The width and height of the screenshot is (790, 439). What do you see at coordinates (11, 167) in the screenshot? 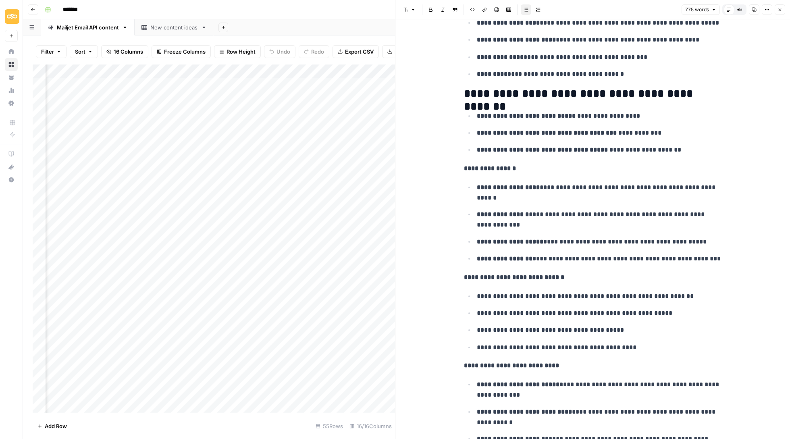
I see `button: What's new?` at bounding box center [11, 167].